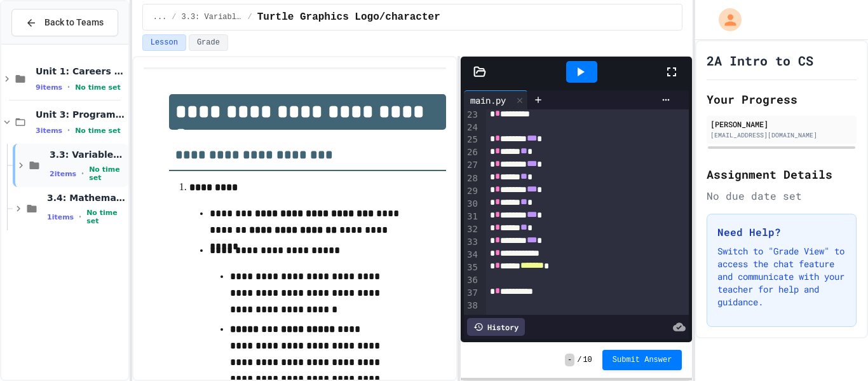 This screenshot has height=381, width=868. I want to click on button: Back to Teams, so click(65, 23).